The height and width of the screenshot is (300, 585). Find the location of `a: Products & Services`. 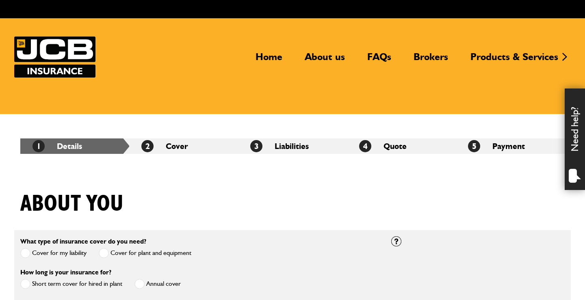

a: Products & Services is located at coordinates (514, 60).